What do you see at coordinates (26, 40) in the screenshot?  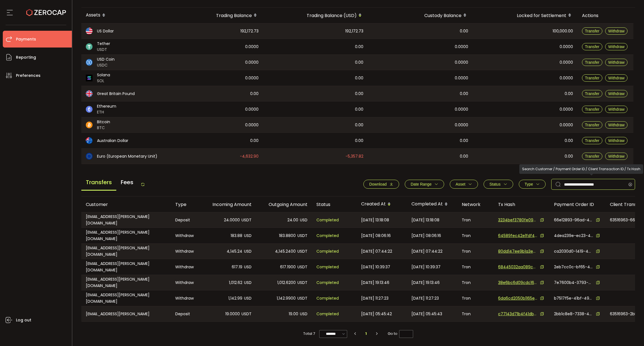 I see `span: Payments` at bounding box center [26, 40].